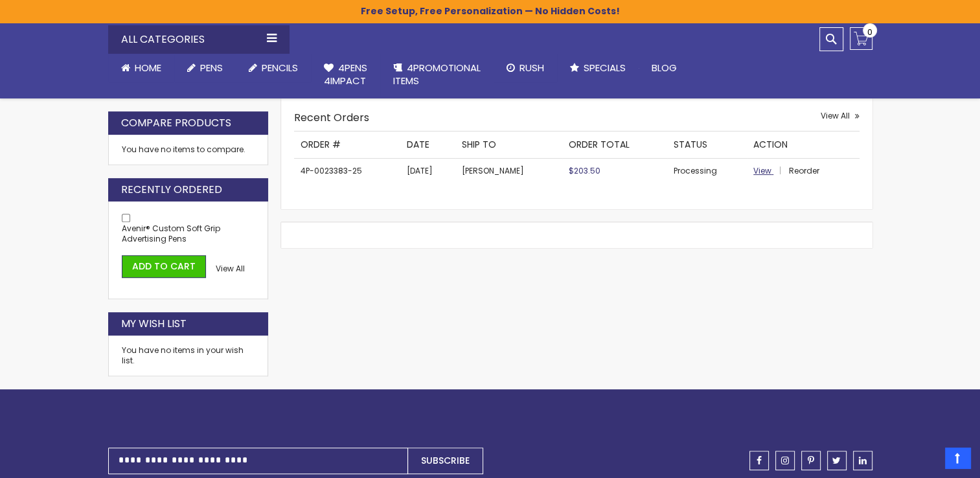 Image resolution: width=980 pixels, height=478 pixels. Describe the element at coordinates (164, 266) in the screenshot. I see `span: Add to Cart` at that location.